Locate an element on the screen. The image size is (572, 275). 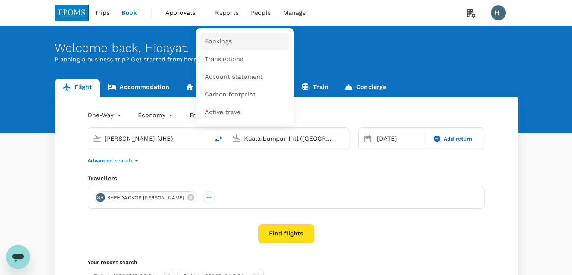
span: Bookings is located at coordinates (218, 41).